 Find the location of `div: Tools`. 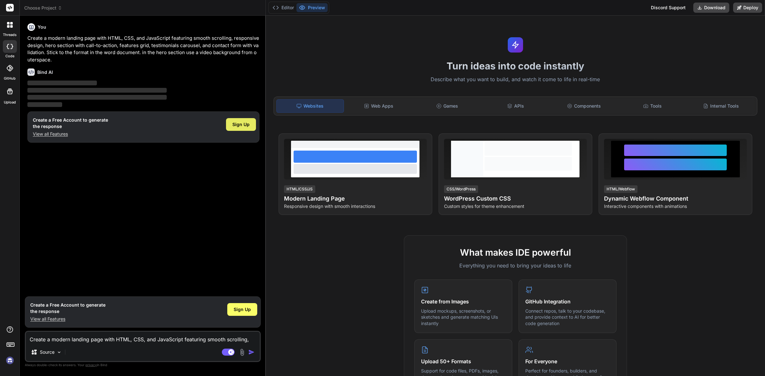

div: Tools is located at coordinates (652, 106).